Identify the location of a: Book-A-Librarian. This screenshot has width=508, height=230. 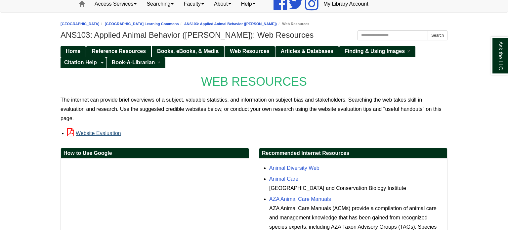
(136, 62).